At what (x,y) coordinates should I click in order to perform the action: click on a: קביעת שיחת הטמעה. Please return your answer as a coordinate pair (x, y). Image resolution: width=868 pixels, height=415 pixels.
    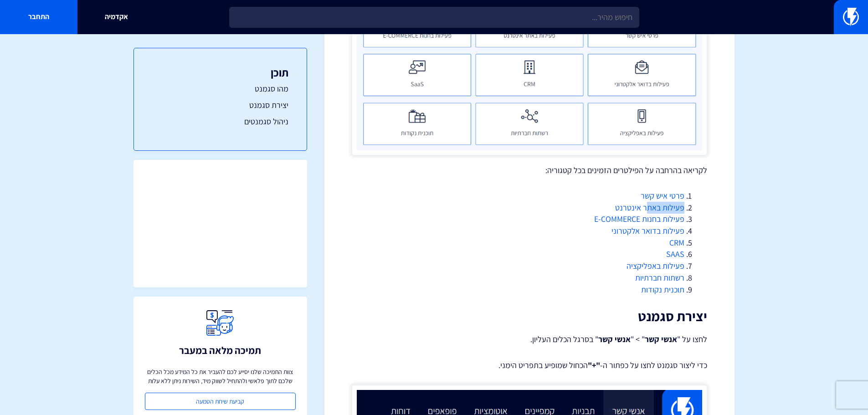
    Looking at the image, I should click on (220, 401).